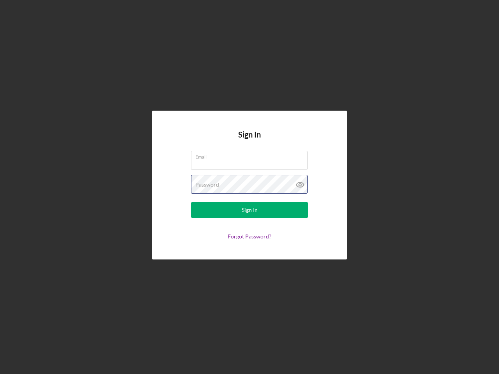 The height and width of the screenshot is (374, 499). What do you see at coordinates (250, 210) in the screenshot?
I see `button: Sign In` at bounding box center [250, 210].